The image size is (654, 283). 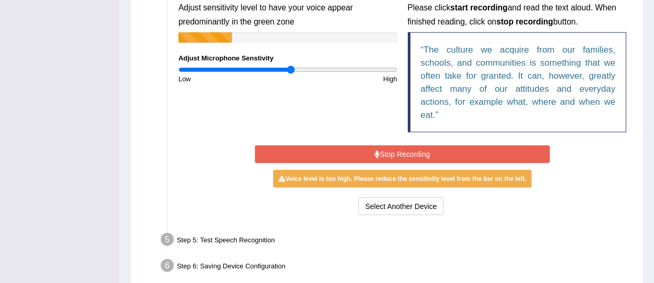 What do you see at coordinates (525, 21) in the screenshot?
I see `b: stop recording` at bounding box center [525, 21].